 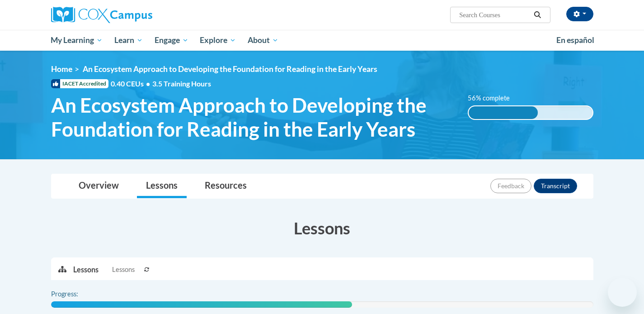 What do you see at coordinates (128, 40) in the screenshot?
I see `span: Learn` at bounding box center [128, 40].